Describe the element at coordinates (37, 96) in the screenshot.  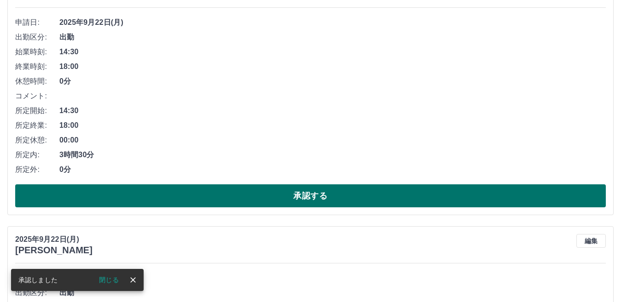
I see `span: コメント:` at that location.